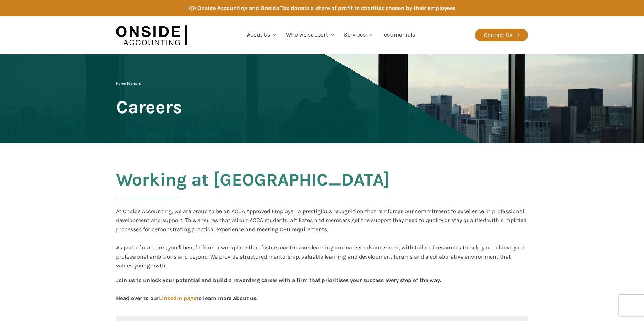  I want to click on a: Who we support, so click(311, 35).